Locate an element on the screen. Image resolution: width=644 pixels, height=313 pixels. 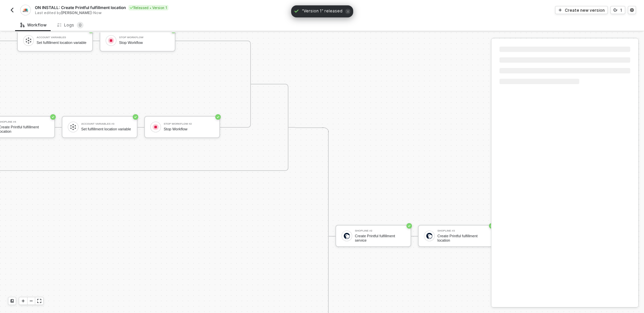
div: Account Variables is located at coordinates (62, 38).